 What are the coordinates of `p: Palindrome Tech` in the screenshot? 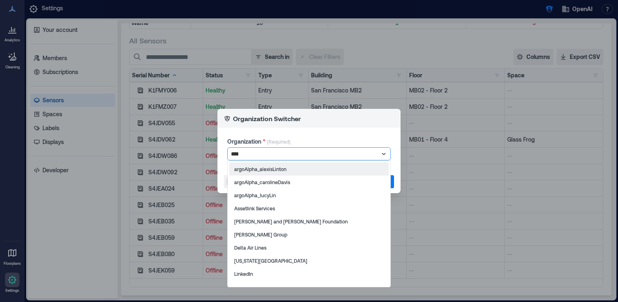 It's located at (253, 287).